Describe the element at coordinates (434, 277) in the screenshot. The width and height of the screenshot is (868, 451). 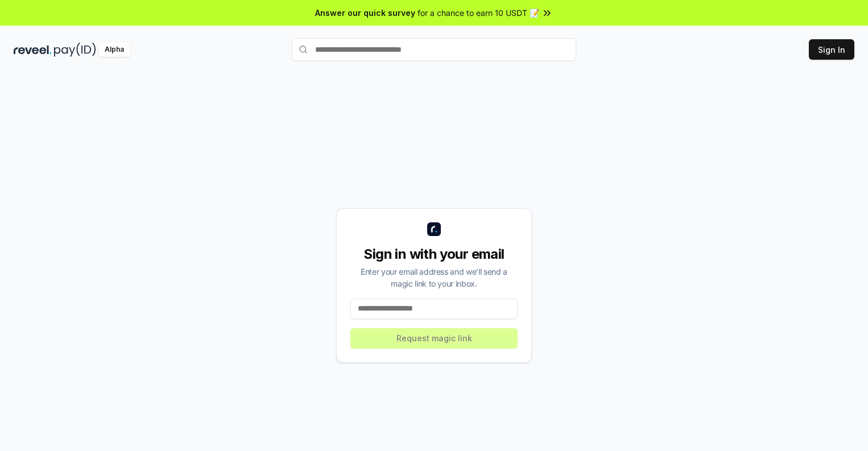
I see `div: Enter your email address and we’ll send a magic link to your inbox.` at that location.